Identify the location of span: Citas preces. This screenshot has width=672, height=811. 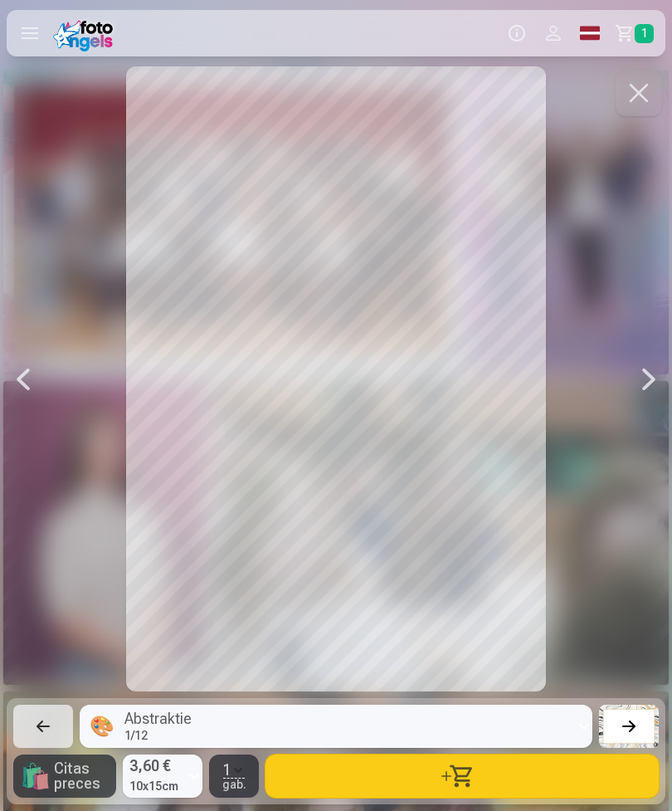
(81, 776).